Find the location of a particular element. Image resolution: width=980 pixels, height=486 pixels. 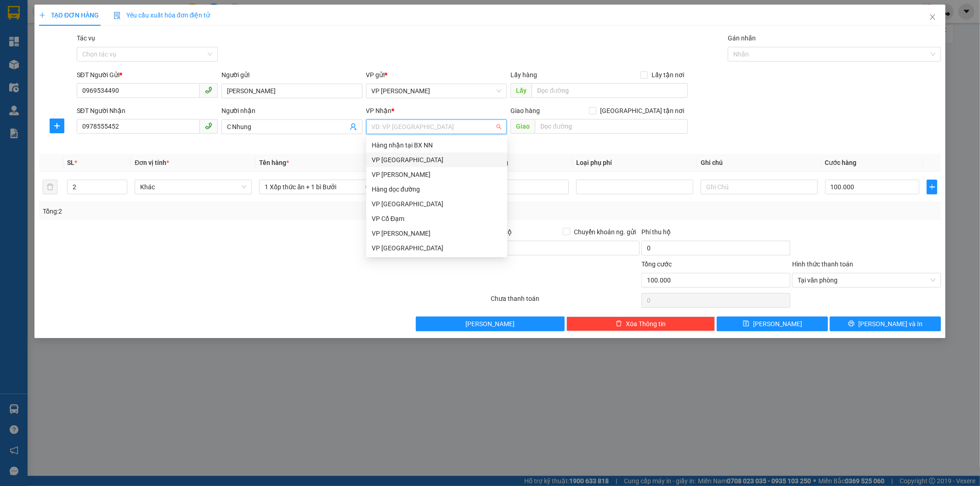

button: deleteXóa Thông tin is located at coordinates (641, 324).